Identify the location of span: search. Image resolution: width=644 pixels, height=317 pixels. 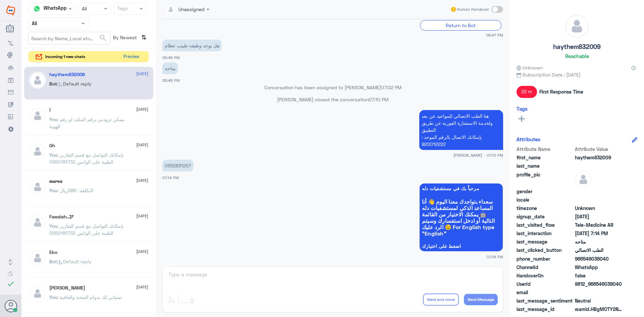
(103, 38).